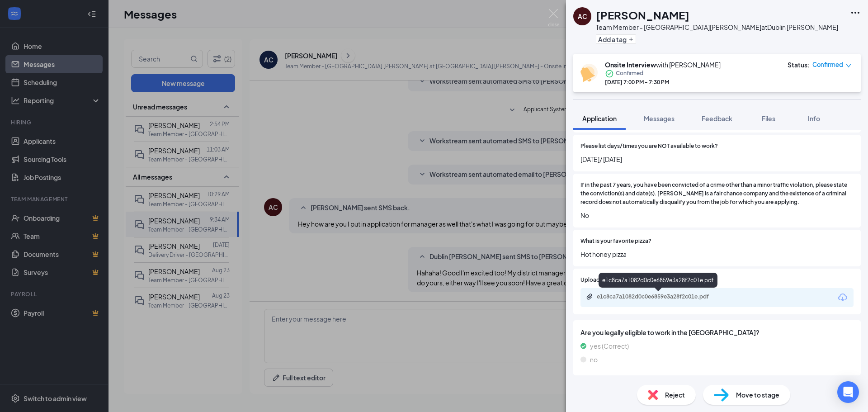 The image size is (868, 412). What do you see at coordinates (659, 118) in the screenshot?
I see `span: Messages` at bounding box center [659, 118].